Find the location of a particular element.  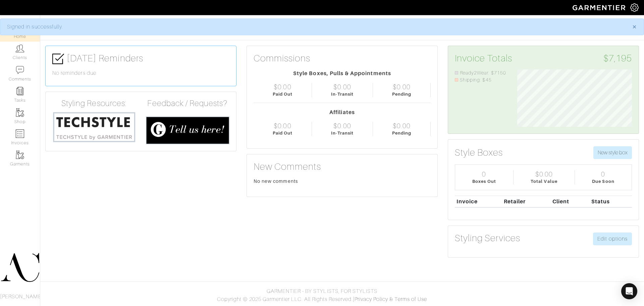

img: reminder-icon-8004d30b9f0a5d33ae49ab947aed9ed385cf756f9e5892f1edd6e32f2345188e.png is located at coordinates (20, 91).